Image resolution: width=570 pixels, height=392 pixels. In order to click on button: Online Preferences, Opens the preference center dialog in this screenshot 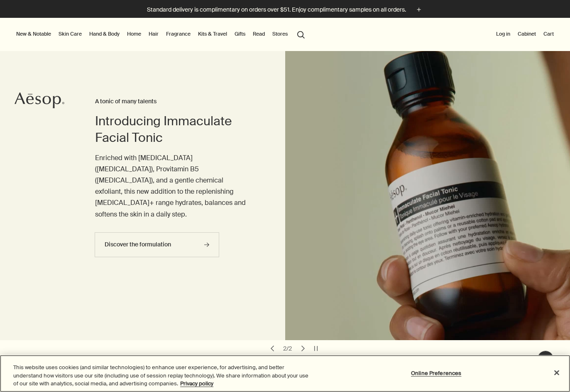, I will do `click(436, 373)`.